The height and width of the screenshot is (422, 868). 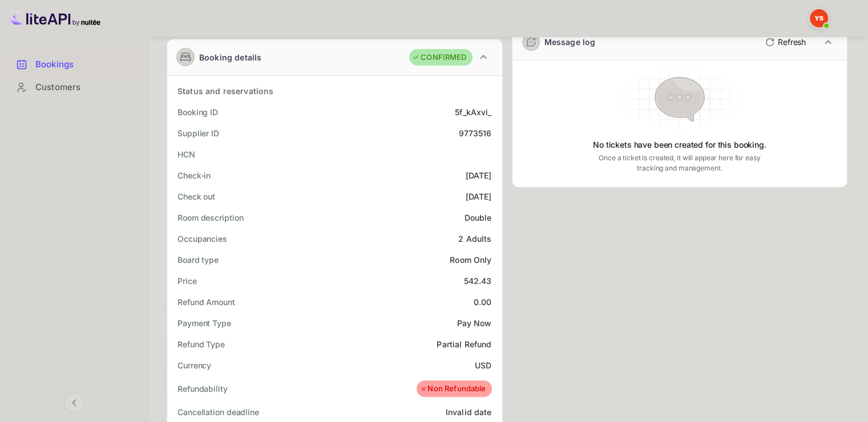 I want to click on div: Supplier ID, so click(x=198, y=133).